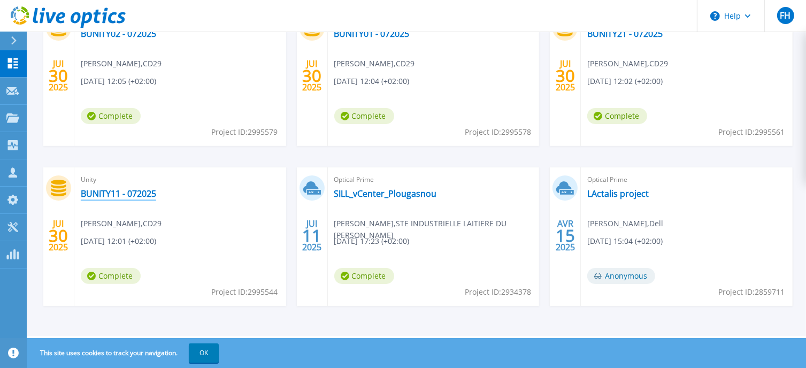  I want to click on a: LActalis project, so click(618, 194).